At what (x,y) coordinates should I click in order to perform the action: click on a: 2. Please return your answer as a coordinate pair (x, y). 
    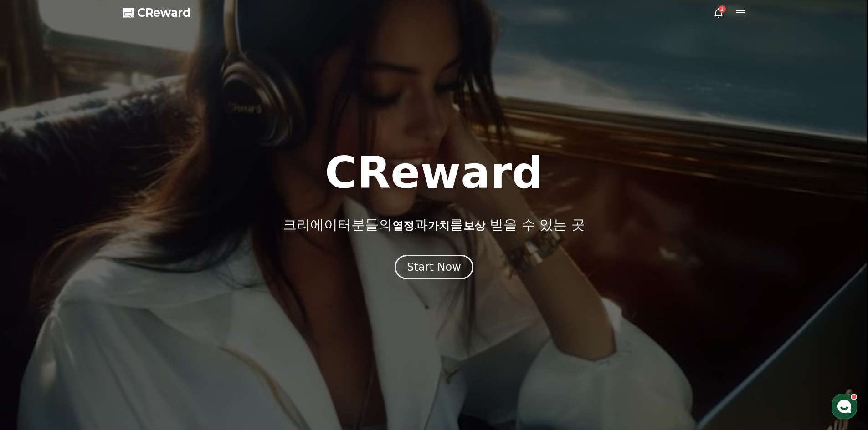
    Looking at the image, I should click on (718, 13).